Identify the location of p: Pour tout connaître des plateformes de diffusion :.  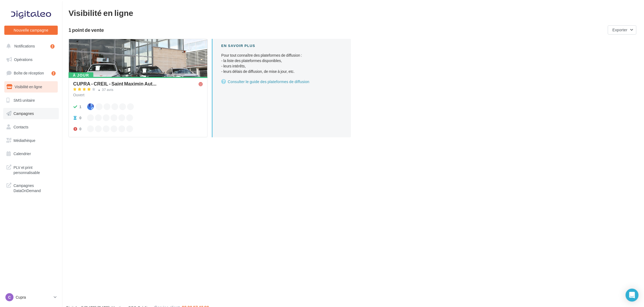
(281, 63).